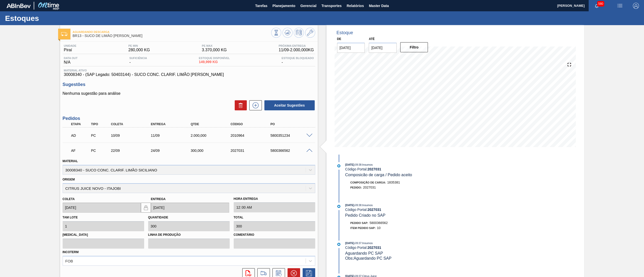 This screenshot has height=277, width=644. What do you see at coordinates (356, 6) in the screenshot?
I see `span: Relatórios` at bounding box center [356, 6].